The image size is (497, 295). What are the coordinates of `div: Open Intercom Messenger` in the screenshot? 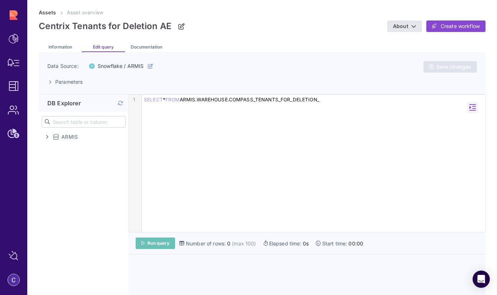 It's located at (482, 279).